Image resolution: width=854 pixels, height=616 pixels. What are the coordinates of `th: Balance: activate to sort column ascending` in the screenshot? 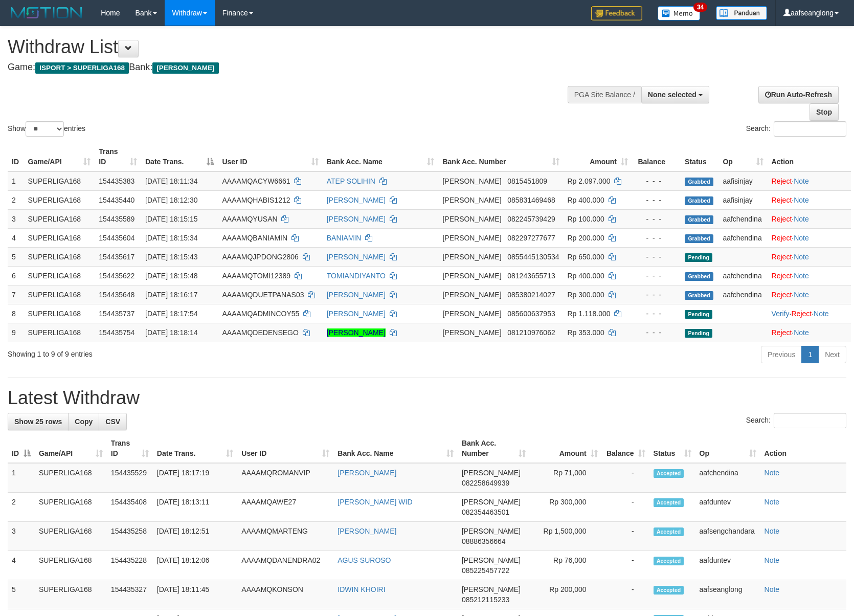 It's located at (626, 448).